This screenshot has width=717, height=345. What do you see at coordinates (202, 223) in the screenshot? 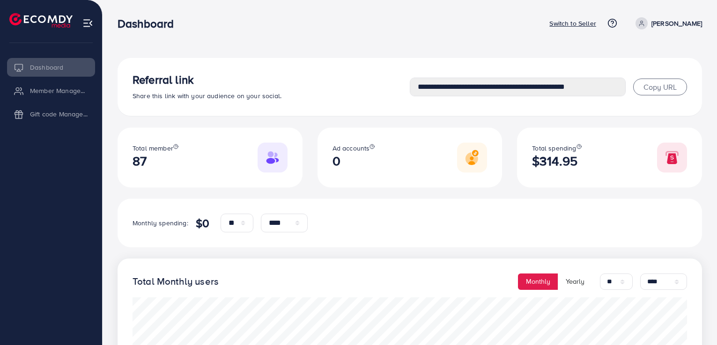
I see `h4: $0` at bounding box center [202, 223].